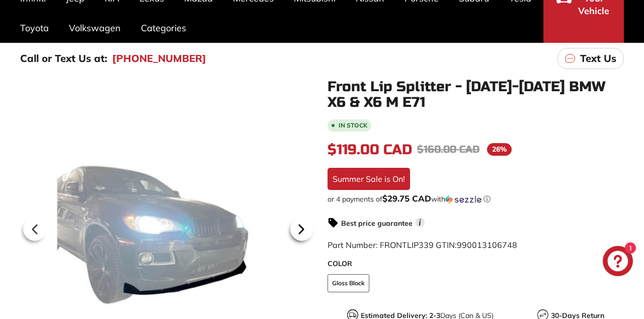 The height and width of the screenshot is (319, 644). I want to click on div: Summer Sale is On!, so click(368, 179).